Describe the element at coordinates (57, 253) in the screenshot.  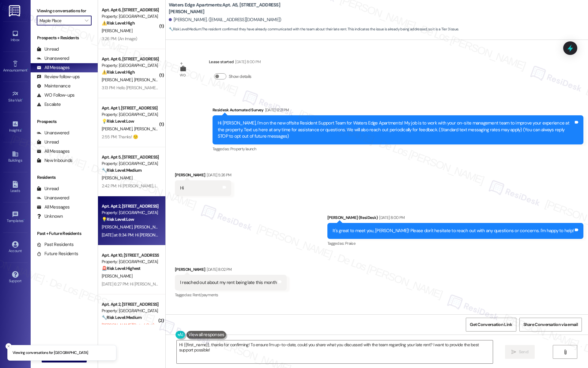
I see `div: Future Residents` at that location.